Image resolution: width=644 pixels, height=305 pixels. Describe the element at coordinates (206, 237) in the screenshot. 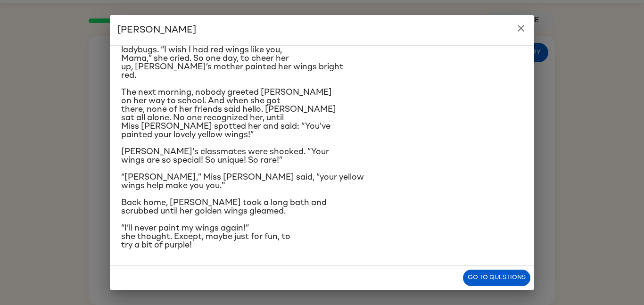

I see `span: “I’ll never paint my wings again!” she thought. Except, maybe just for fun, to try a bit of purple!` at that location.